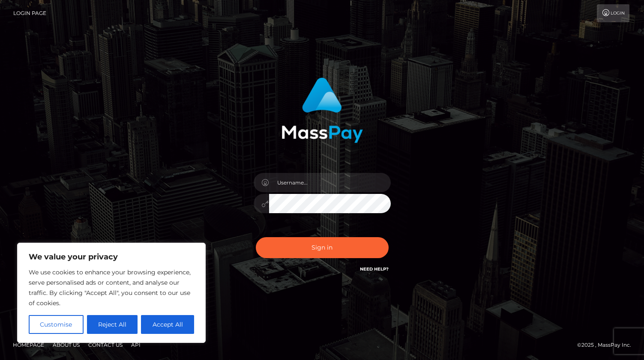 The width and height of the screenshot is (644, 360). I want to click on a: Login Page, so click(29, 13).